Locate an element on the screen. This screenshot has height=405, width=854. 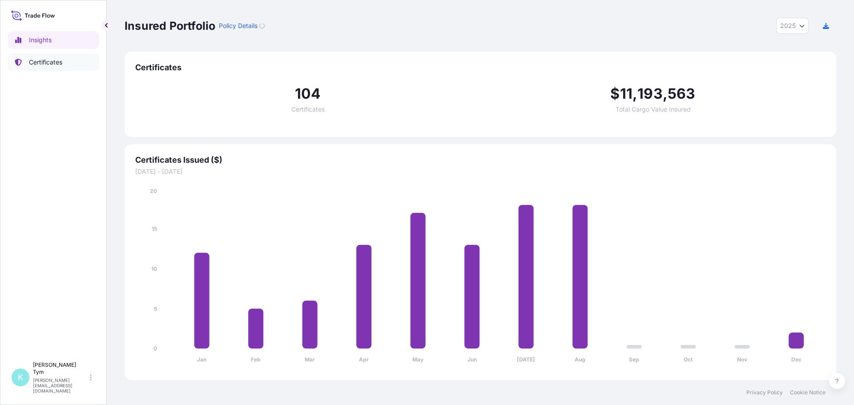
span: Total Cargo Value Insured is located at coordinates (653, 109).